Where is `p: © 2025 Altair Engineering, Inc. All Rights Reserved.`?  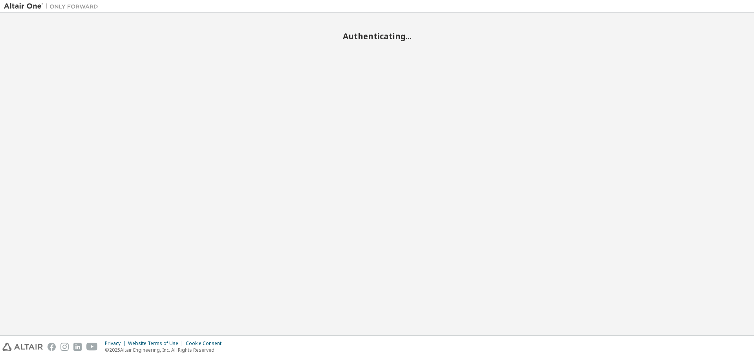 p: © 2025 Altair Engineering, Inc. All Rights Reserved. is located at coordinates (165, 350).